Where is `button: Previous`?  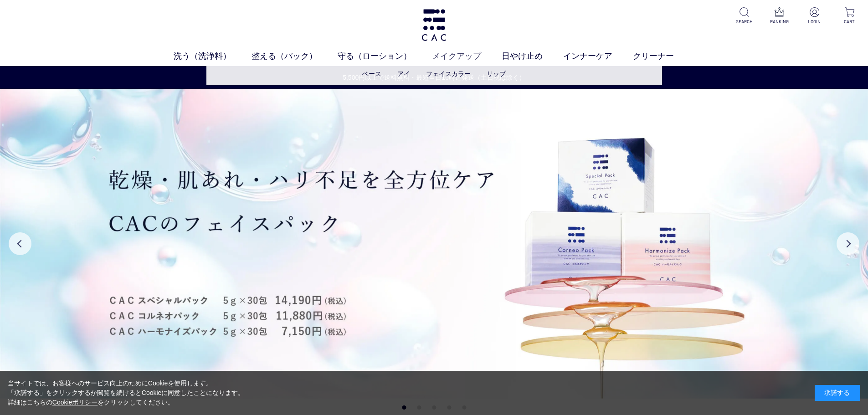 button: Previous is located at coordinates (20, 244).